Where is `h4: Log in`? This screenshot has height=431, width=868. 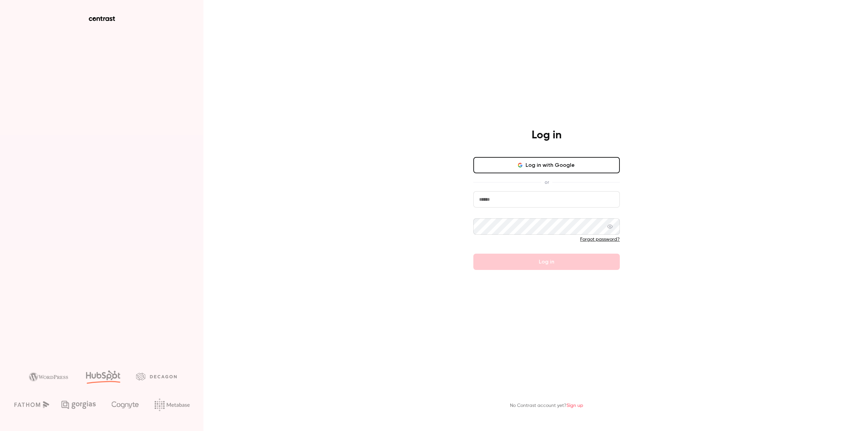 h4: Log in is located at coordinates (547, 135).